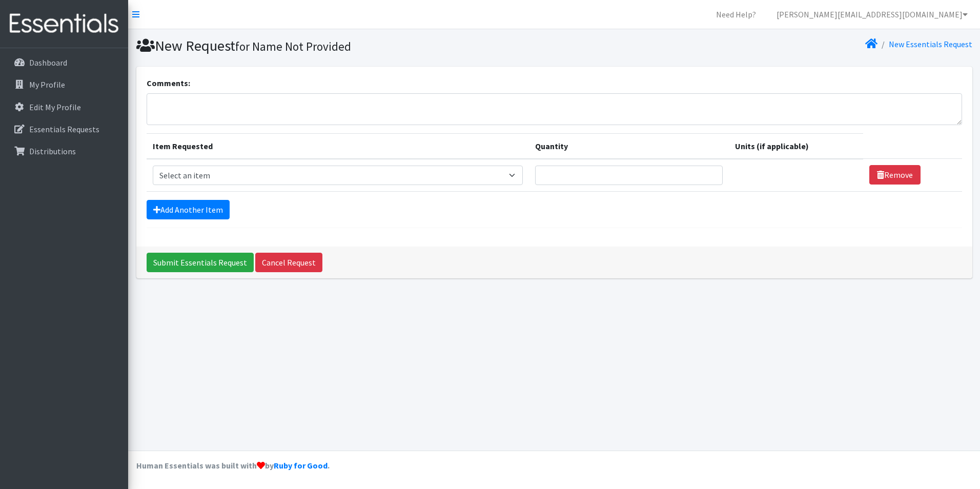 This screenshot has width=980, height=489. Describe the element at coordinates (233, 465) in the screenshot. I see `strong: Human Essentials was built with by .` at that location.